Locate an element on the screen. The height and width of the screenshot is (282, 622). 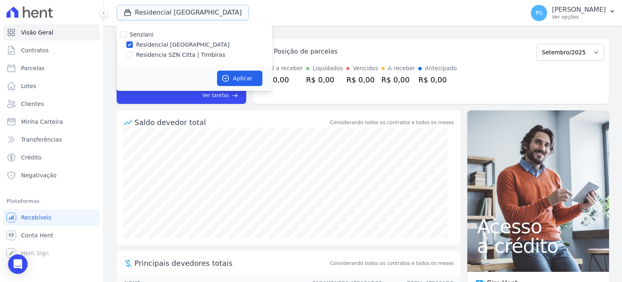
span: Visão Geral is located at coordinates (37, 32).